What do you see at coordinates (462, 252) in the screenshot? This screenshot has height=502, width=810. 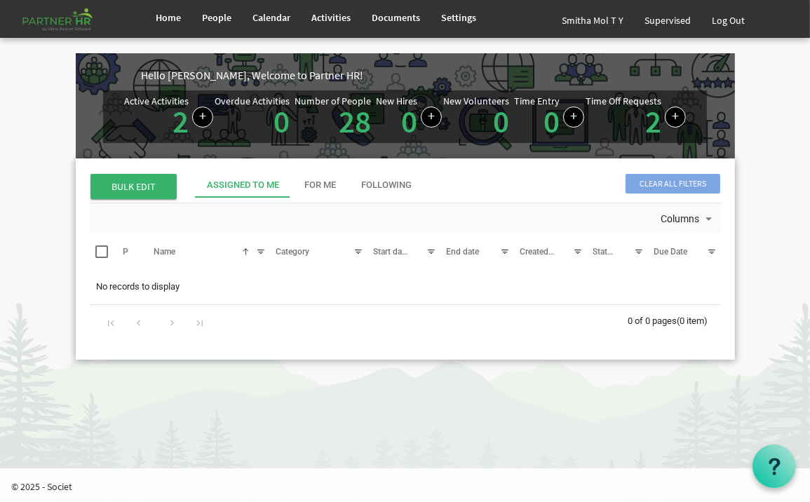 I see `span: End date` at bounding box center [462, 252].